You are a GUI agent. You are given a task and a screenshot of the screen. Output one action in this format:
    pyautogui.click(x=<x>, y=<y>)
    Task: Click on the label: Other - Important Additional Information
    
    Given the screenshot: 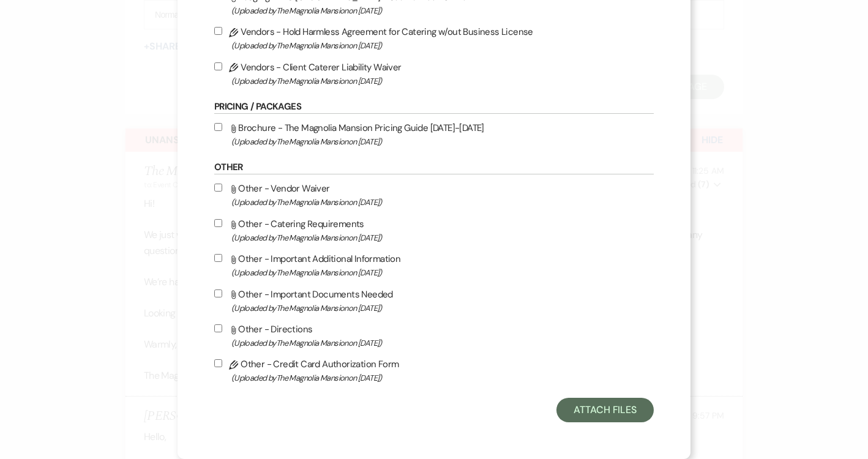 What is the action you would take?
    pyautogui.click(x=434, y=264)
    